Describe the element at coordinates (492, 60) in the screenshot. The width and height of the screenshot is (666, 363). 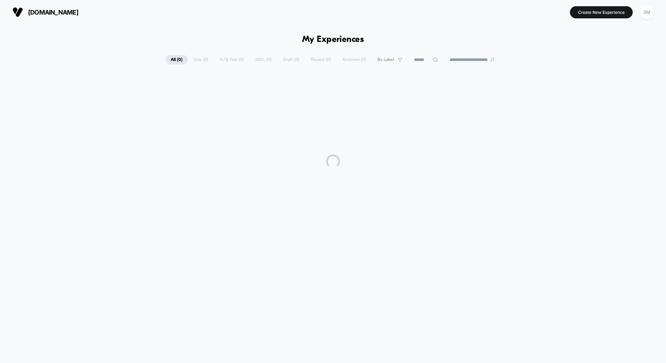
I see `img: end` at that location.